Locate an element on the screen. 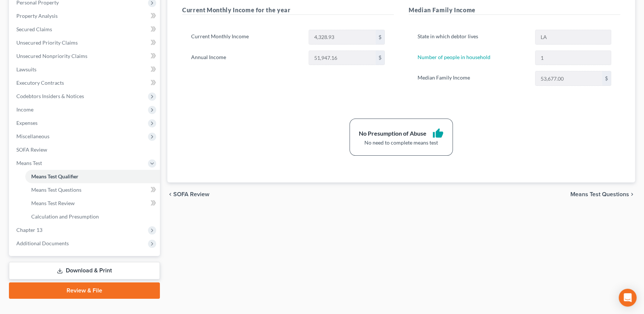  span: Miscellaneous is located at coordinates (33, 136).